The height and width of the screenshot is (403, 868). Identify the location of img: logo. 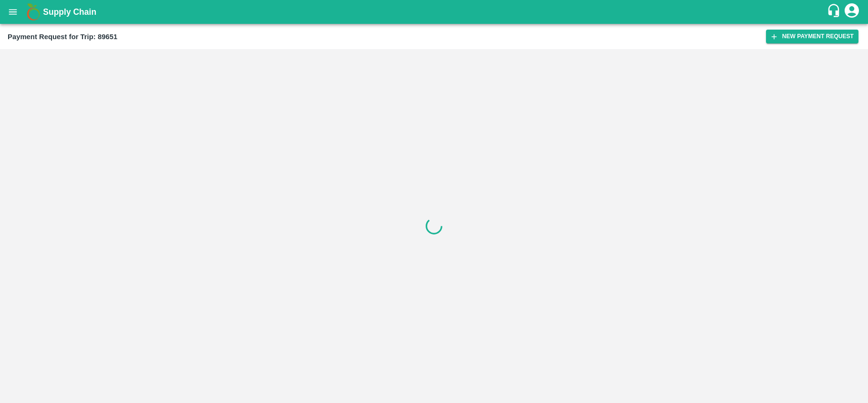
(33, 12).